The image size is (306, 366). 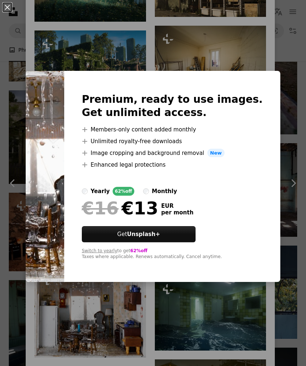 What do you see at coordinates (120, 208) in the screenshot?
I see `div: €13` at bounding box center [120, 208].